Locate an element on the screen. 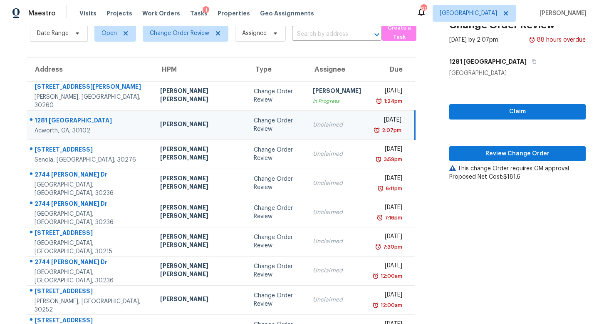 The image size is (599, 324). th: Type is located at coordinates (277, 70).